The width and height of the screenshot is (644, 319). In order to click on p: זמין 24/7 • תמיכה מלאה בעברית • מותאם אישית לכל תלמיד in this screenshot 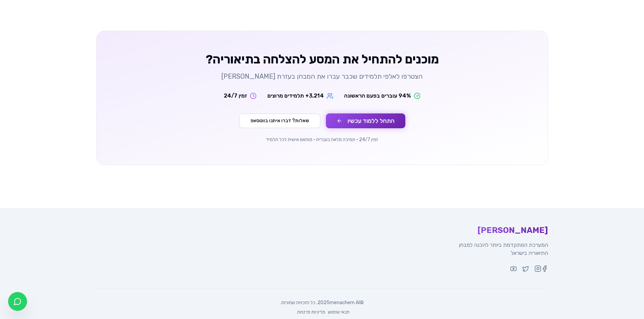, I will do `click(322, 140)`.